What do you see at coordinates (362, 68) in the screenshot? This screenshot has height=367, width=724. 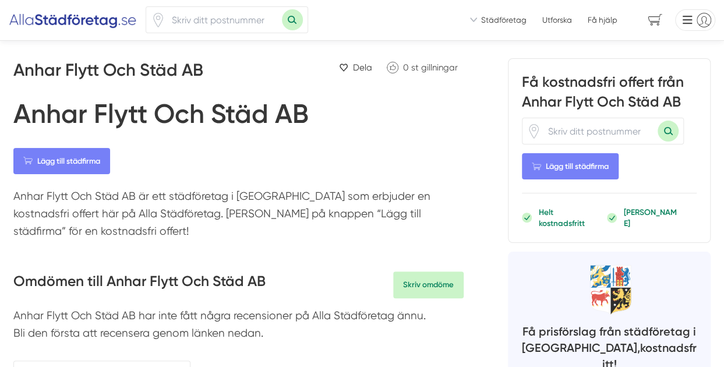 I see `span: Dela` at bounding box center [362, 68].